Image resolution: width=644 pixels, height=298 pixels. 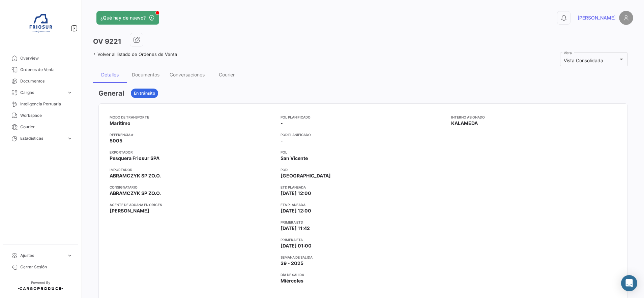 What do you see at coordinates (40, 104) in the screenshot?
I see `a: Inteligencia Portuaria` at bounding box center [40, 104].